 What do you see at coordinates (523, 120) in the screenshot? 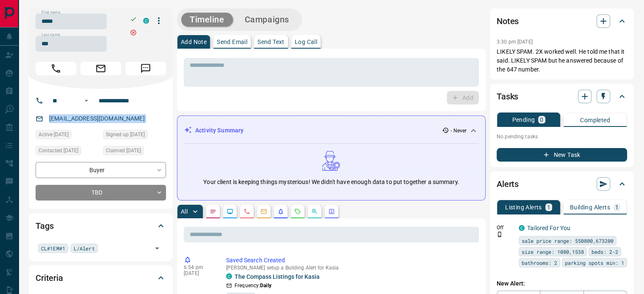
I see `p: Pending` at bounding box center [523, 120].